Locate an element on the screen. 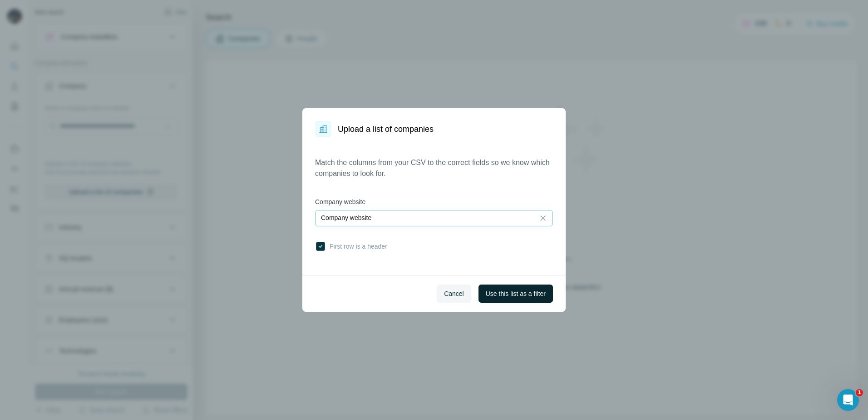  span: 1 is located at coordinates (859, 392).